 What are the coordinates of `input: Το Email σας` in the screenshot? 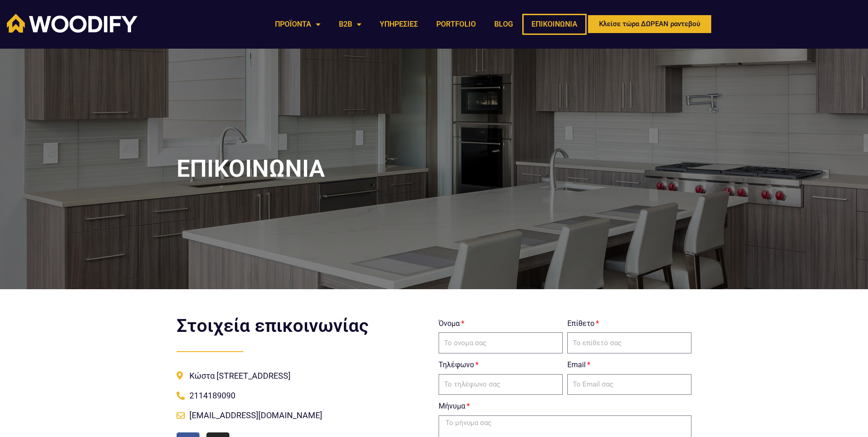 It's located at (629, 385).